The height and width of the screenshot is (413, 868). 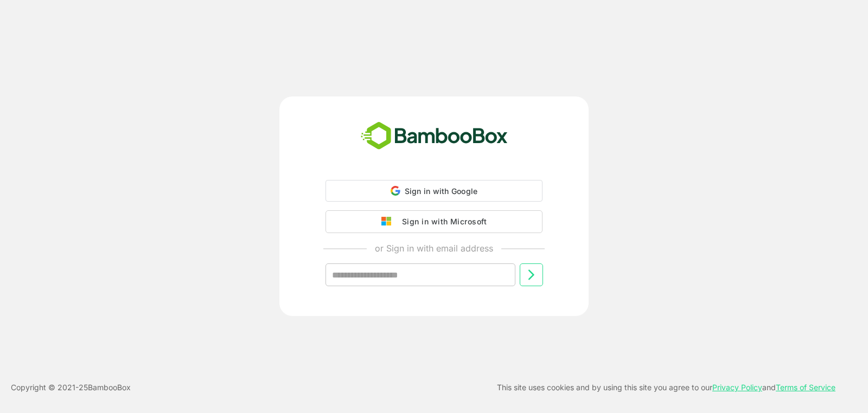 What do you see at coordinates (666, 388) in the screenshot?
I see `p: This site uses cookies and by using this site you agree to our and` at bounding box center [666, 388].